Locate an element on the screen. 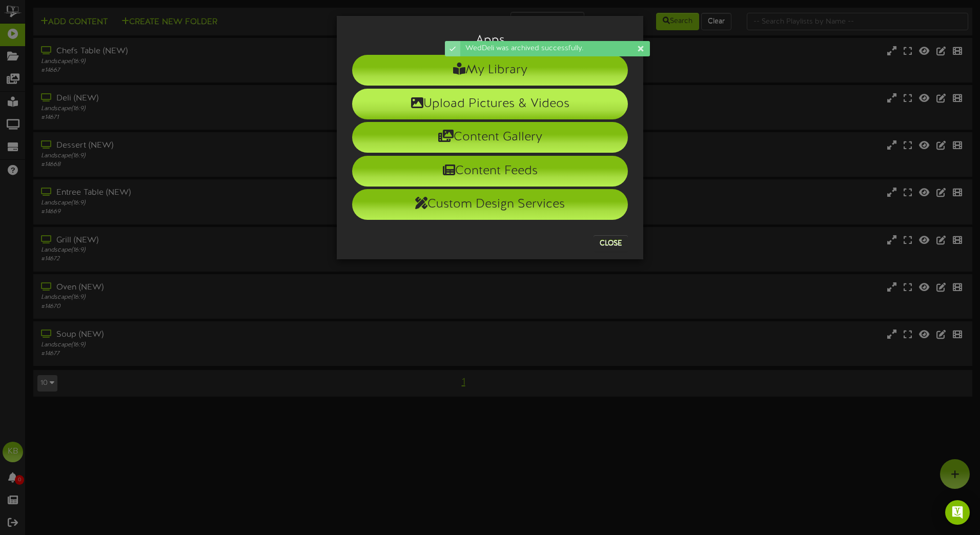  li: Content Feeds is located at coordinates (490, 171).